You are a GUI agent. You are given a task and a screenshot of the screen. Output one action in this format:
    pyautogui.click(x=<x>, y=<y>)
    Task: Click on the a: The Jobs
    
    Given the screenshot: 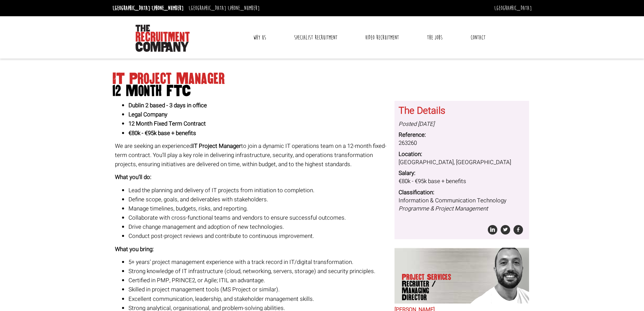 What is the action you would take?
    pyautogui.click(x=435, y=37)
    